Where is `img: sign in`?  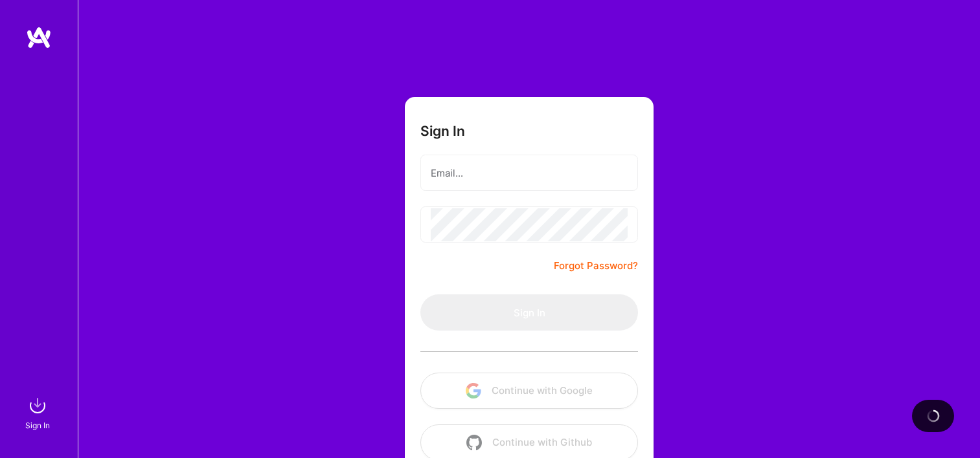 img: sign in is located at coordinates (37, 406).